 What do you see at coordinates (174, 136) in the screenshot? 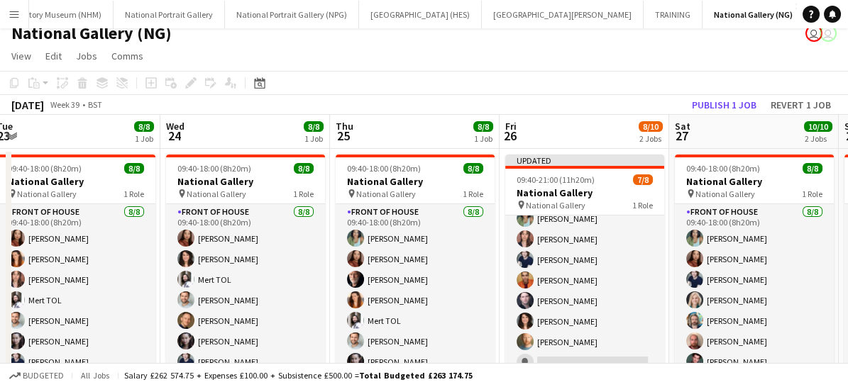
I see `span: 24` at bounding box center [174, 136].